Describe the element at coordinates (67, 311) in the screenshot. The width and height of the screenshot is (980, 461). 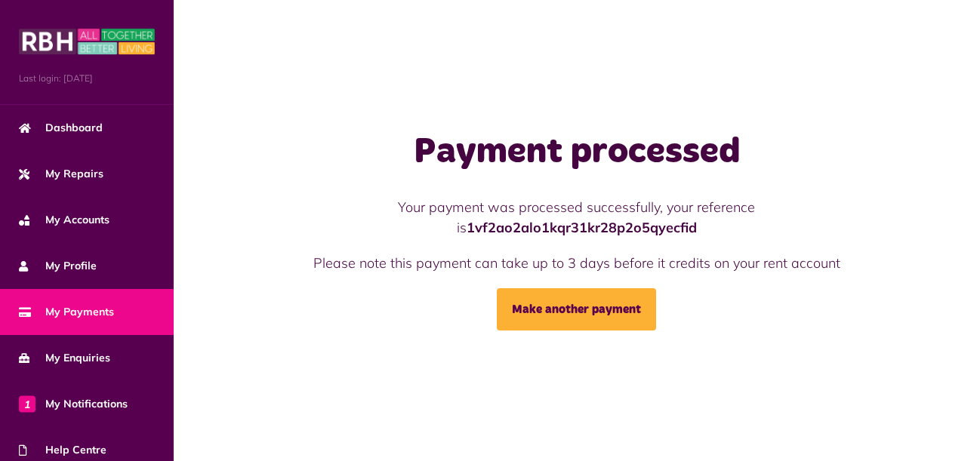
I see `span: My Payments` at that location.